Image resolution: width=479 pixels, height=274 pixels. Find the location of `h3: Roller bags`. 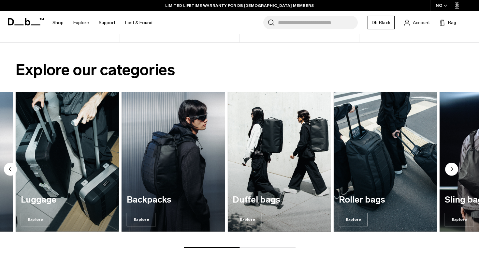

h3: Roller bags is located at coordinates (385, 200).